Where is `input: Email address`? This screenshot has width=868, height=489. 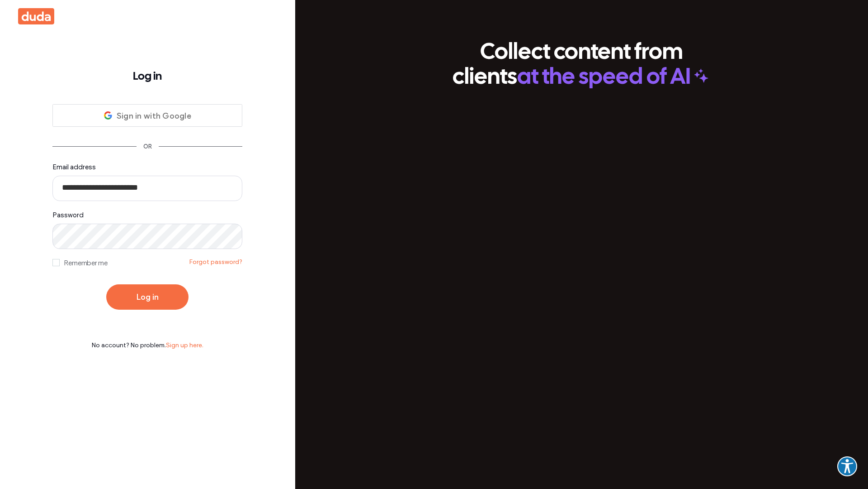
input: Email address is located at coordinates (147, 189).